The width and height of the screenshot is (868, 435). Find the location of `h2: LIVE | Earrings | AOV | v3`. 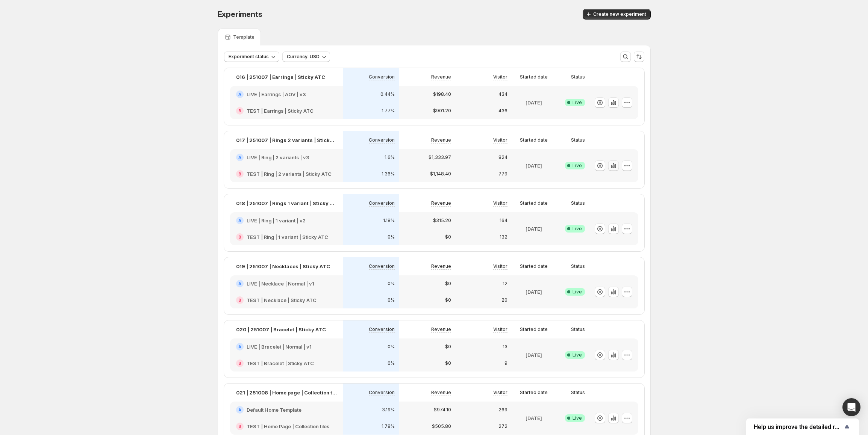

h2: LIVE | Earrings | AOV | v3 is located at coordinates (276, 94).